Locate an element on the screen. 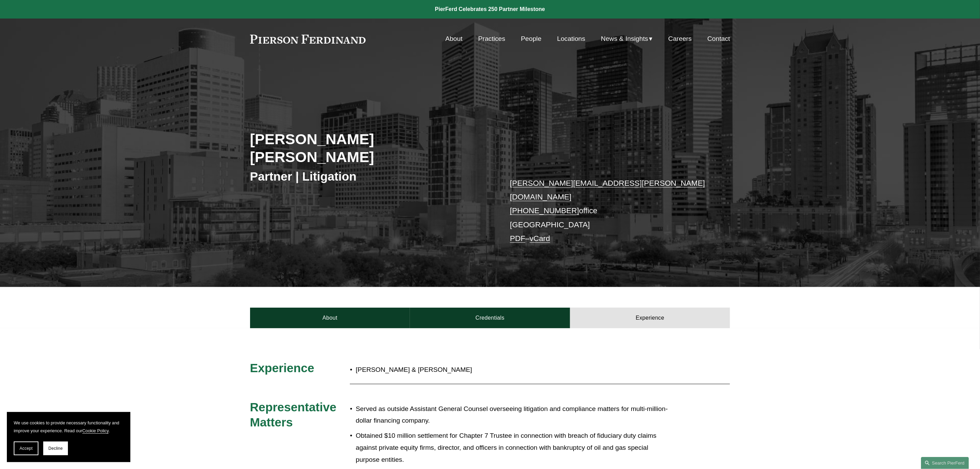  a: Locations is located at coordinates (571, 39).